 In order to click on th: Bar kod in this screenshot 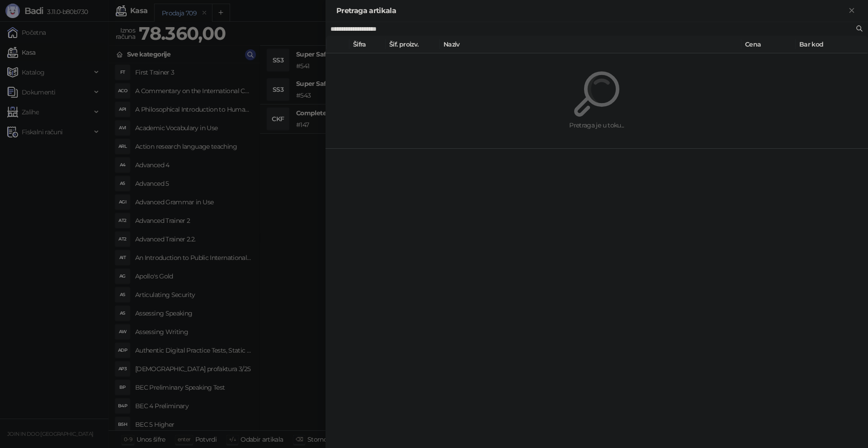, I will do `click(832, 44)`.